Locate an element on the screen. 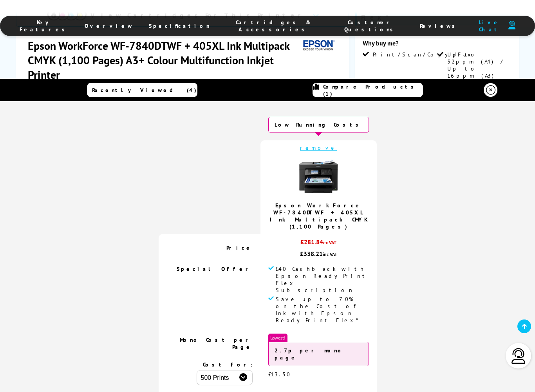 The height and width of the screenshot is (392, 535). div: Low Running Costs is located at coordinates (319, 125).